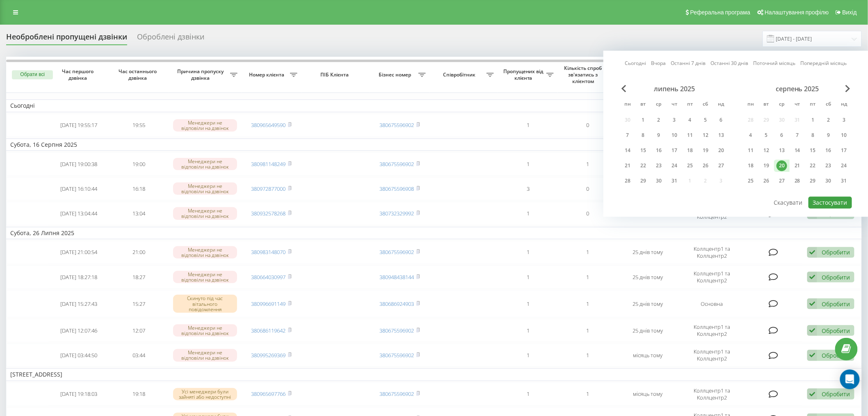  What do you see at coordinates (201, 74) in the screenshot?
I see `span: Причина пропуску дзвінка` at bounding box center [201, 74].